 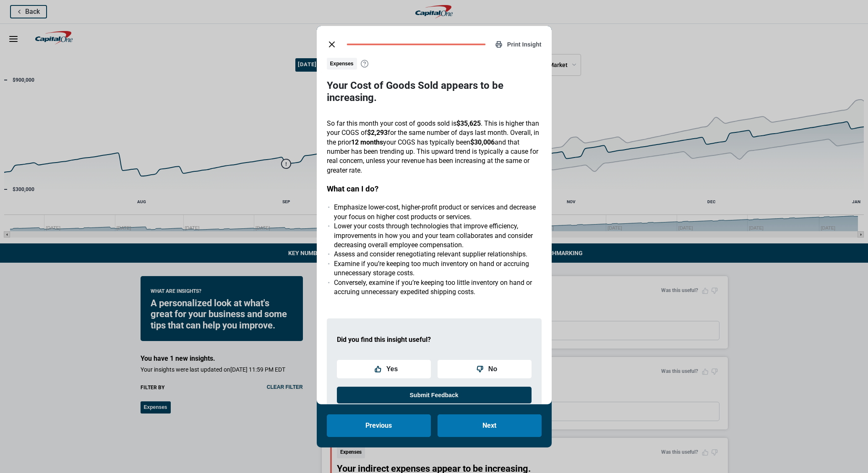 What do you see at coordinates (342, 64) in the screenshot?
I see `span: Expenses` at bounding box center [342, 64].